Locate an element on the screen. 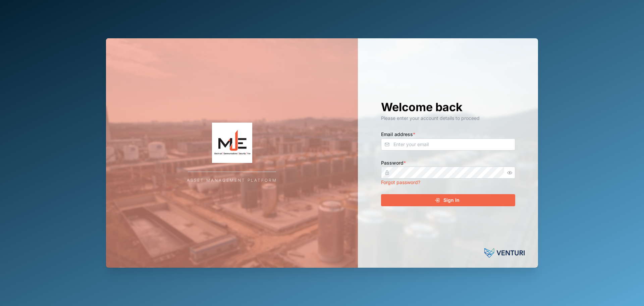  input: Enter your email is located at coordinates (448, 145).